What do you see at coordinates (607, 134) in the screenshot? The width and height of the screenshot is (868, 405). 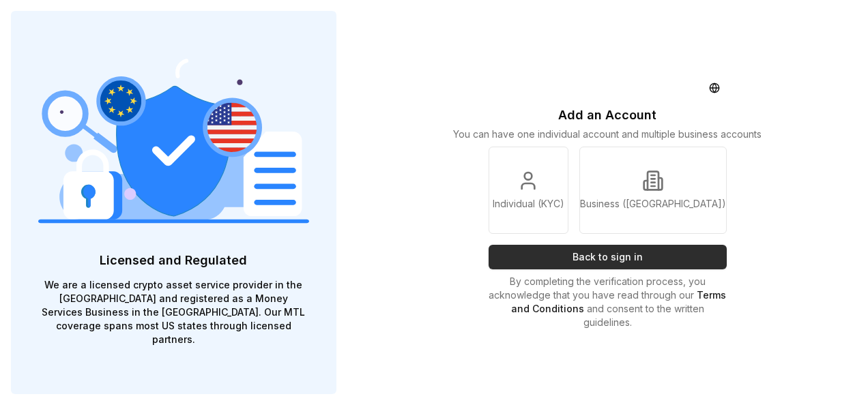 I see `p: You can have one individual account and multiple business accounts` at bounding box center [607, 134].